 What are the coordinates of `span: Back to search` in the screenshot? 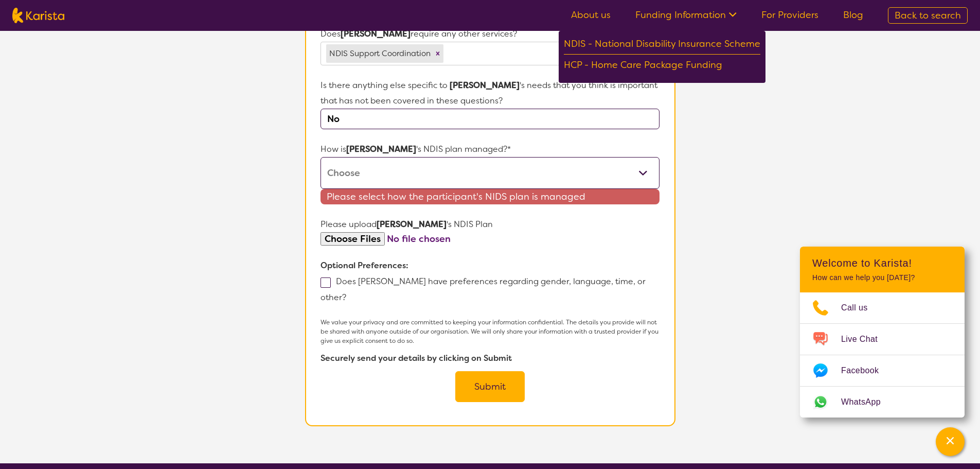 It's located at (927, 16).